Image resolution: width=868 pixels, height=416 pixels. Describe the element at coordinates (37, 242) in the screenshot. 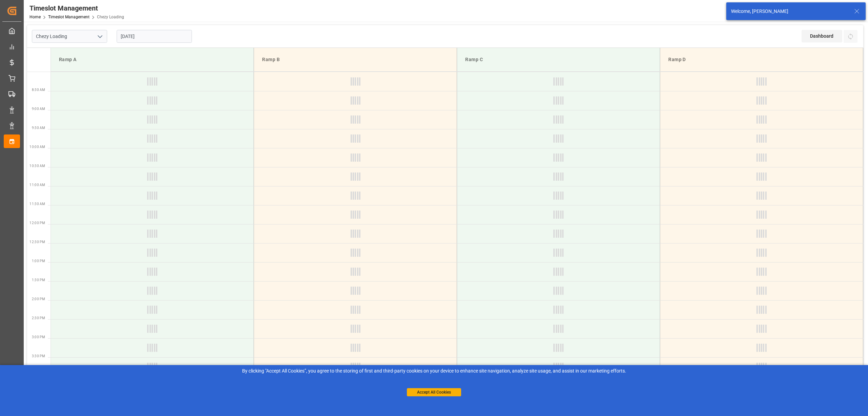

I see `span: 12:30 PM` at that location.